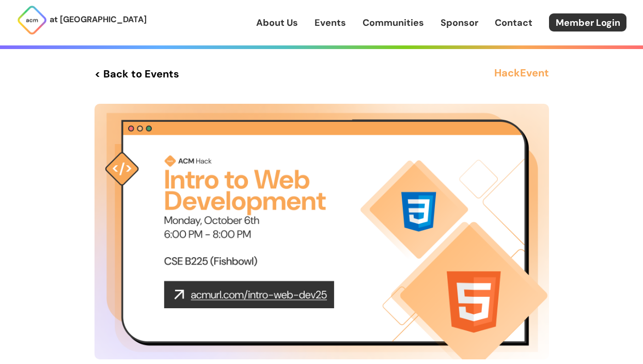  I want to click on h3: Hack Event, so click(522, 73).